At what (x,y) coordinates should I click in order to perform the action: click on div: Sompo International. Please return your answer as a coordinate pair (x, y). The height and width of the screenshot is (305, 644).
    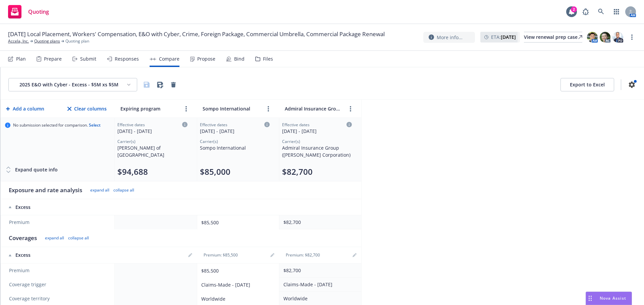
    Looking at the image, I should click on (235, 148).